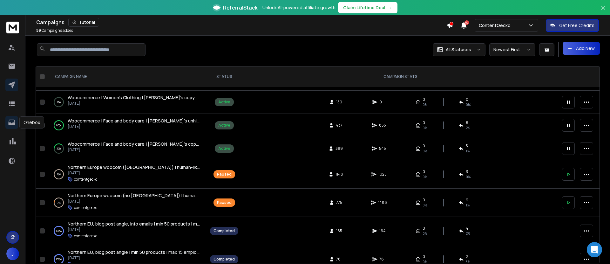 This screenshot has height=264, width=610. What do you see at coordinates (339, 148) in the screenshot?
I see `span: 399` at bounding box center [339, 148].